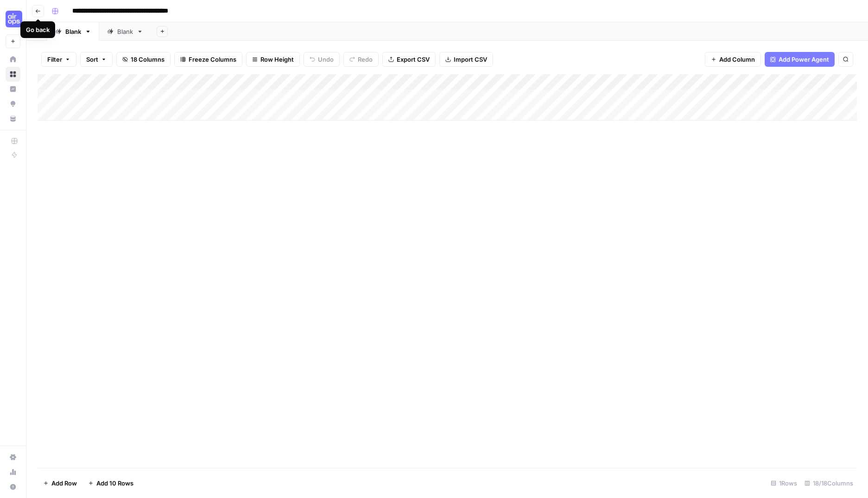 The width and height of the screenshot is (868, 498). Describe the element at coordinates (96, 59) in the screenshot. I see `button: Sort` at that location.